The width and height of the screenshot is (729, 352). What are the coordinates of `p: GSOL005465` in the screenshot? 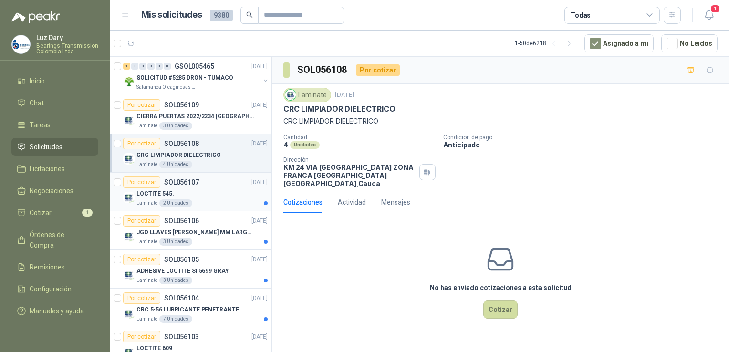 It's located at (194, 66).